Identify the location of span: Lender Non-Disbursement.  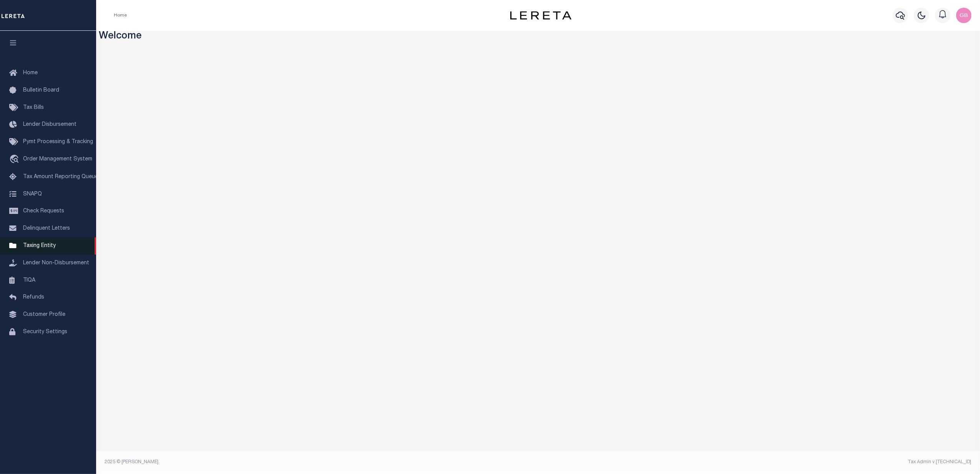
(56, 263).